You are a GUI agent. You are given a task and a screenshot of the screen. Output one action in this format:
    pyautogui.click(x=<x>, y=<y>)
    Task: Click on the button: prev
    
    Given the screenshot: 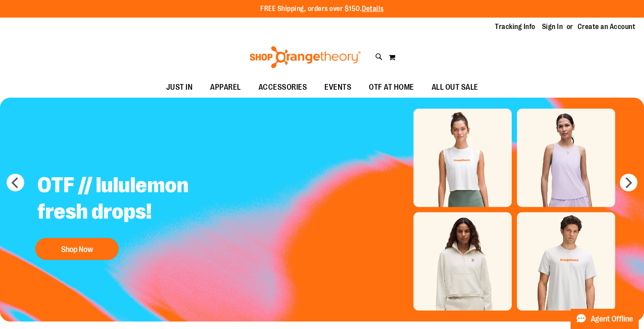 What is the action you would take?
    pyautogui.click(x=15, y=182)
    